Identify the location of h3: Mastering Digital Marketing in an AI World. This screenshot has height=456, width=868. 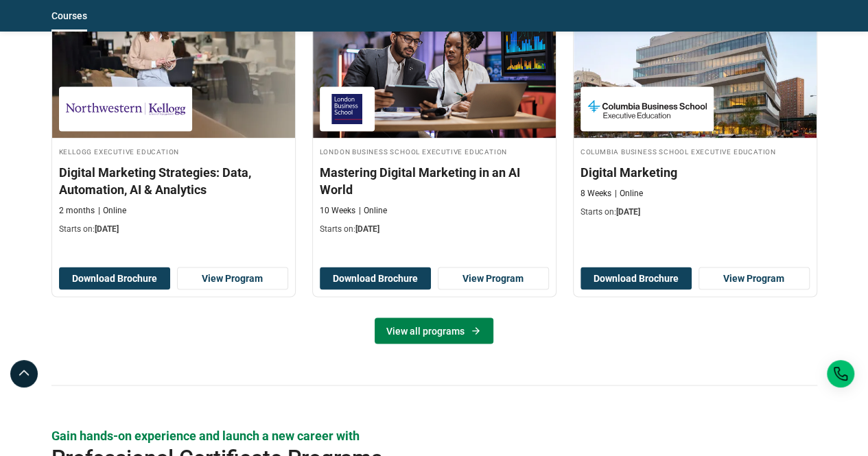
(434, 180).